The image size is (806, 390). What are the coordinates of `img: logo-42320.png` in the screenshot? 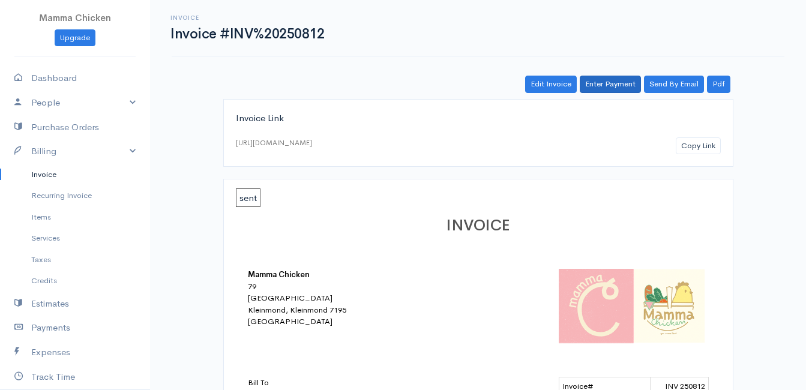 It's located at (633, 306).